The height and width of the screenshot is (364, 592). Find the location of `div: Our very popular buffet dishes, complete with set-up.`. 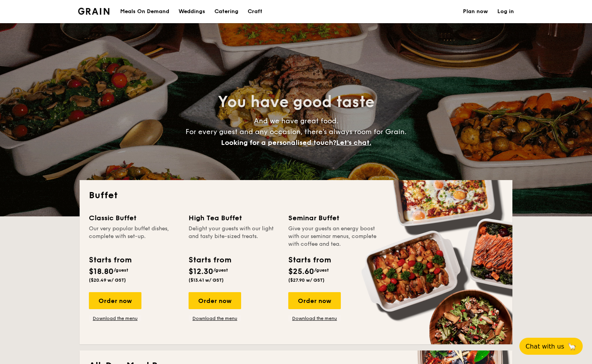

div: Our very popular buffet dishes, complete with set-up. is located at coordinates (134, 236).